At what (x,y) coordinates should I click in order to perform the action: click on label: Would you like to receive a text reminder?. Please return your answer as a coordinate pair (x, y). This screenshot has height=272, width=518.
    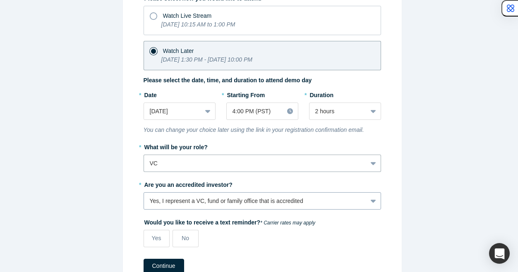
    Looking at the image, I should click on (262, 221).